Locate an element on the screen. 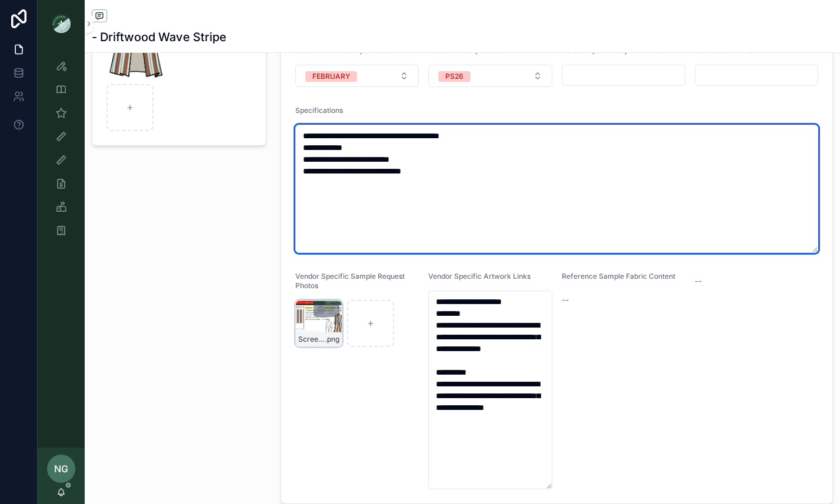 This screenshot has height=504, width=840. span: Vendor Specific Sample Request Photos is located at coordinates (350, 281).